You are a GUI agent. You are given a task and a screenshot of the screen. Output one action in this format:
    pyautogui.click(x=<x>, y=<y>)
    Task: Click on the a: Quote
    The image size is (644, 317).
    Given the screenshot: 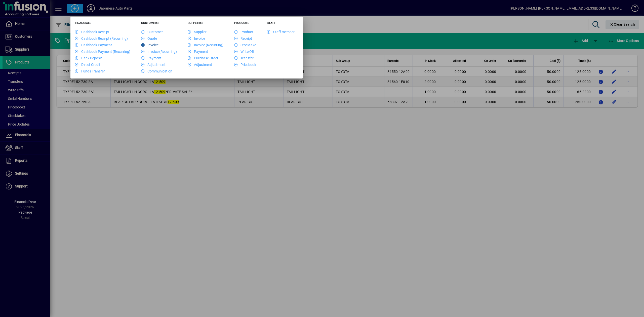 What is the action you would take?
    pyautogui.click(x=149, y=39)
    